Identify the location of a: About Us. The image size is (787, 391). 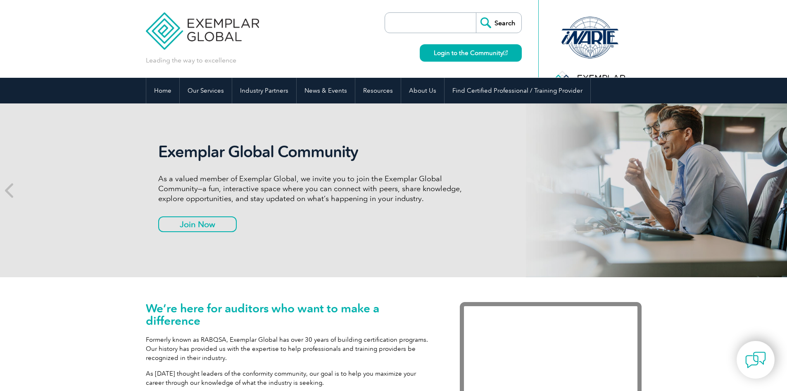
(423, 91).